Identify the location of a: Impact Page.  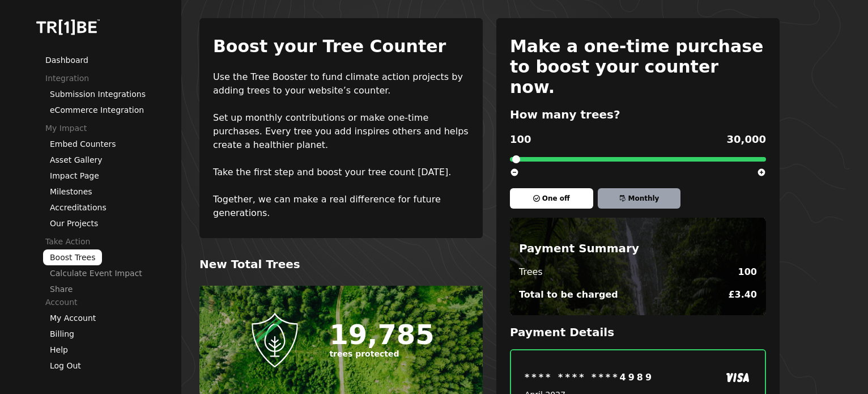
(74, 176).